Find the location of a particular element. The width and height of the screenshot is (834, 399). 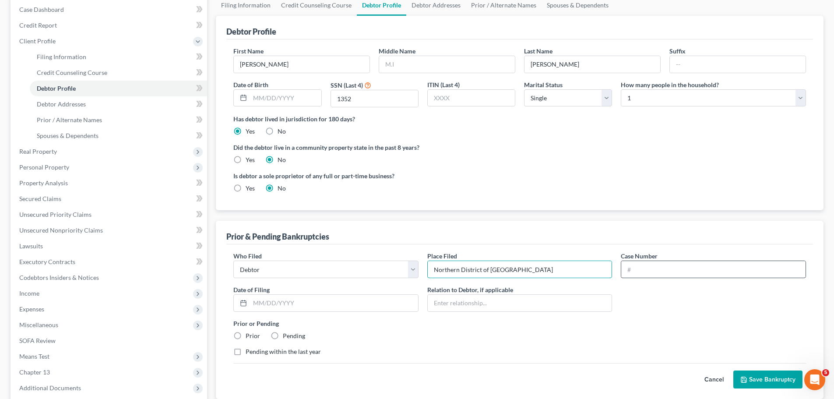

span: Expenses is located at coordinates (32, 309).